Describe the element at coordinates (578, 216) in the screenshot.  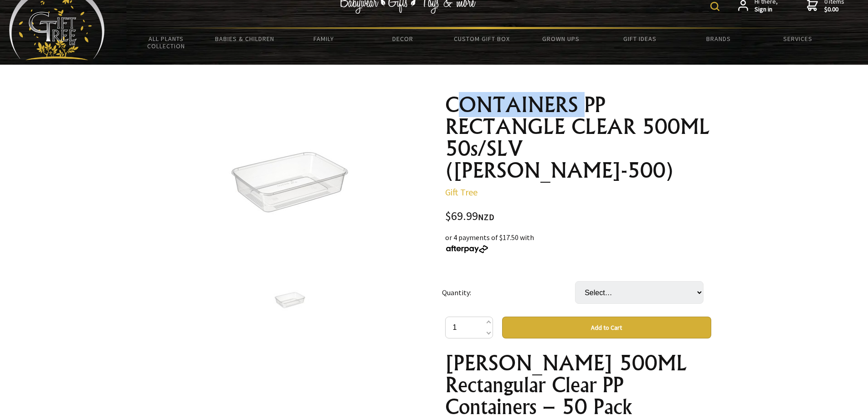
I see `div: $69.99` at that location.